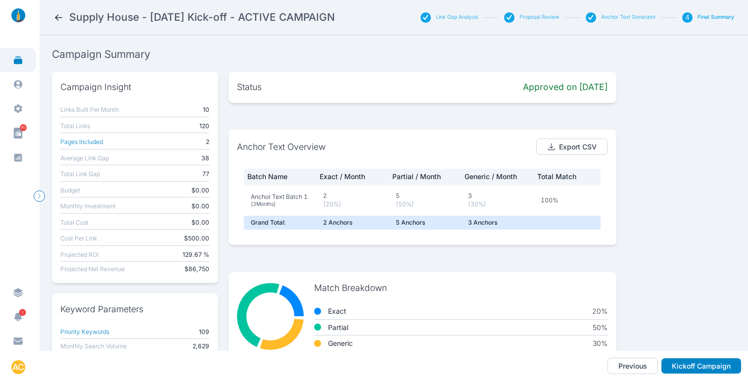 This screenshot has height=381, width=748. I want to click on p: 20 %, so click(600, 311).